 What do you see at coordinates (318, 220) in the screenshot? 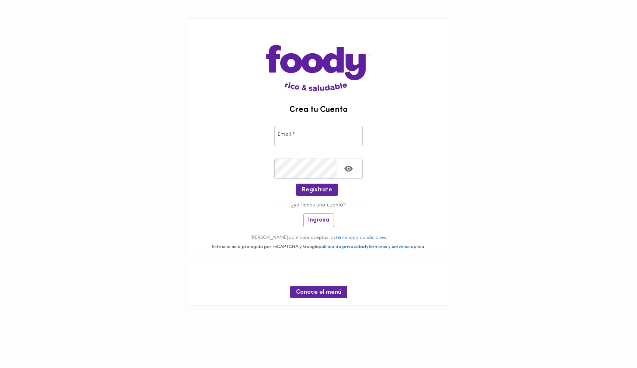
I see `span: Ingresa` at bounding box center [318, 220].